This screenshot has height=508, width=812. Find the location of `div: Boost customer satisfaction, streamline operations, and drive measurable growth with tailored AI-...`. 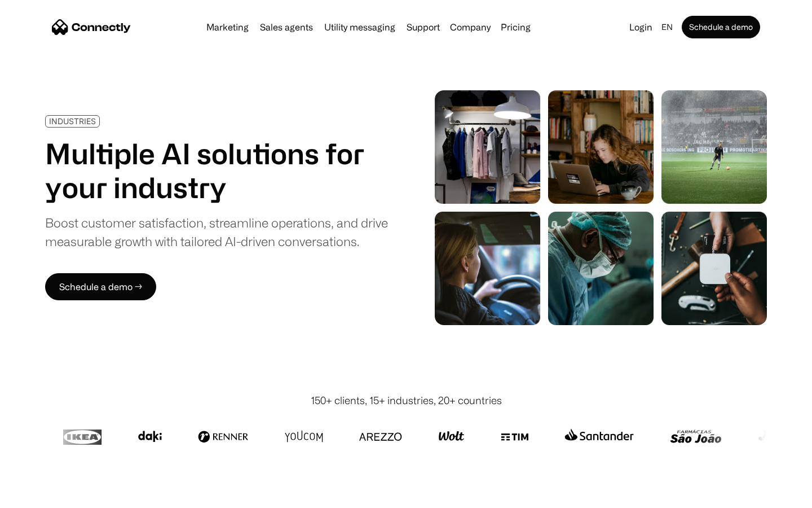

div: Boost customer satisfaction, streamline operations, and drive measurable growth with tailored AI-... is located at coordinates (216, 232).